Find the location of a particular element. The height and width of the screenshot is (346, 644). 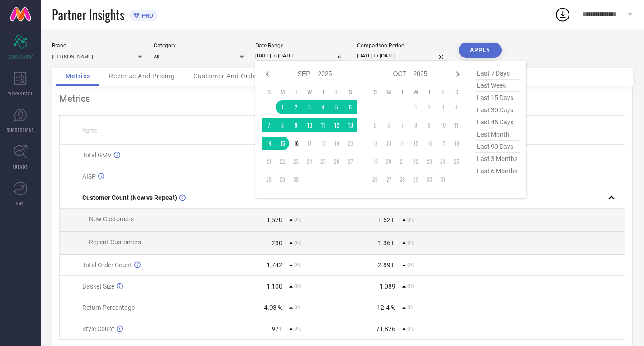

td: Thu Oct 16 2025 is located at coordinates (429, 143).